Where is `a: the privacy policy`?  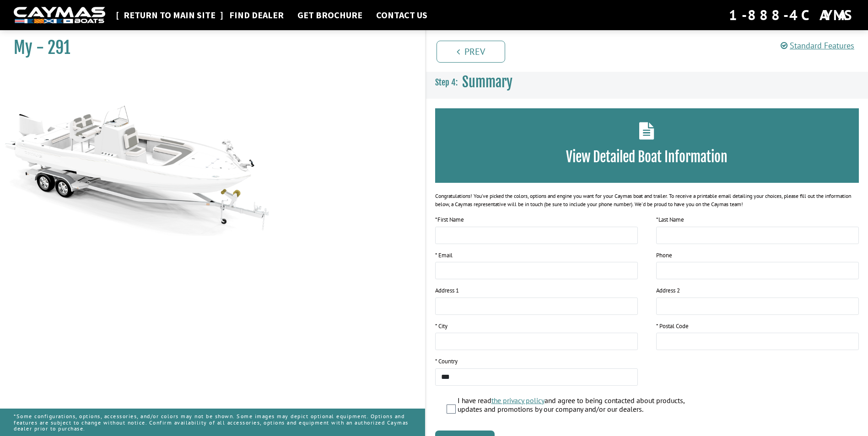 a: the privacy policy is located at coordinates (518, 400).